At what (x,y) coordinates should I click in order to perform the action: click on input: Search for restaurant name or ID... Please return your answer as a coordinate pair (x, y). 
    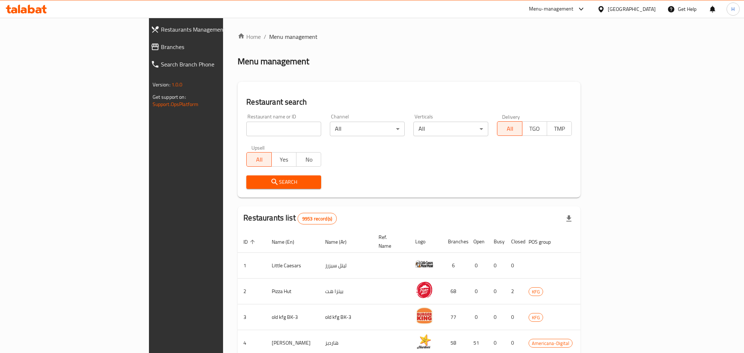
    Looking at the image, I should click on (284, 129).